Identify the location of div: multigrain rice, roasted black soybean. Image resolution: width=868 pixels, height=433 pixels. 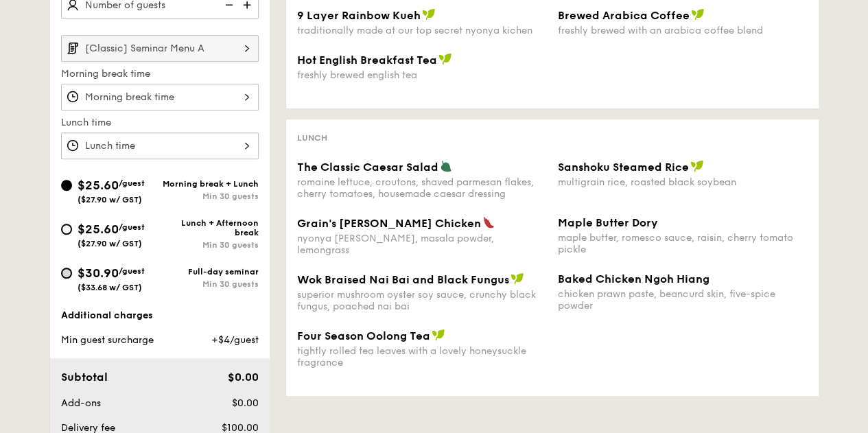
(683, 182).